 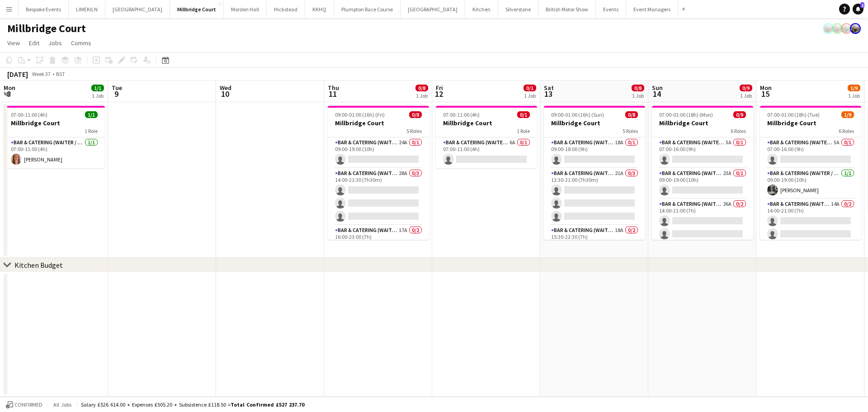 I want to click on button: Hickstead, so click(x=286, y=9).